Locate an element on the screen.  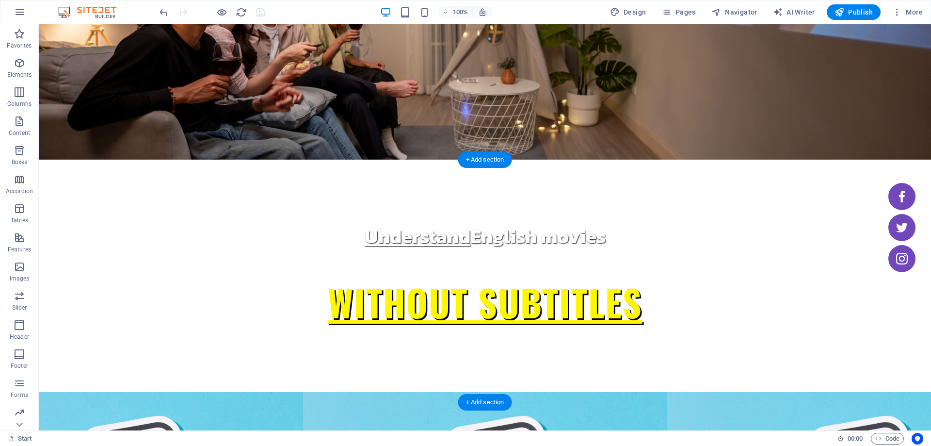
p: Features is located at coordinates (19, 249).